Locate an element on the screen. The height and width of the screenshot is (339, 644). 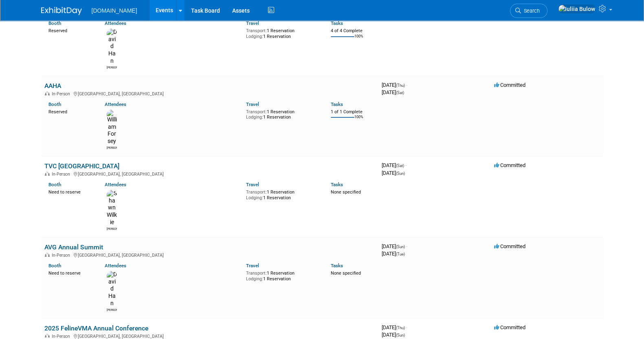
img: ExhibitDay is located at coordinates (61, 11).